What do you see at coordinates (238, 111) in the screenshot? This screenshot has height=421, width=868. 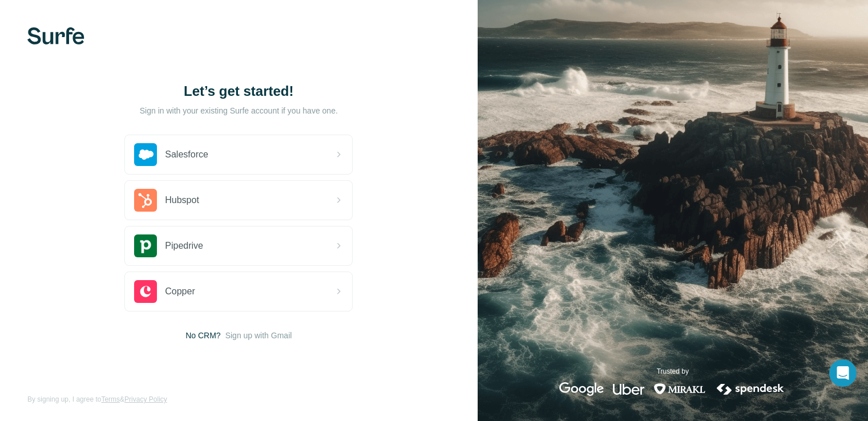 I see `p: Sign in with your existing Surfe account if you have one.` at bounding box center [238, 111].